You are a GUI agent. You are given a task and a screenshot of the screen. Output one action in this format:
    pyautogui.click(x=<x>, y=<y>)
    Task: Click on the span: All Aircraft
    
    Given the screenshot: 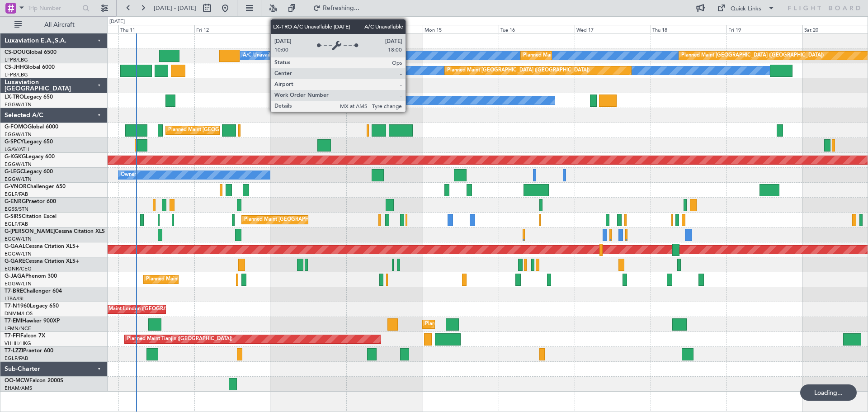 What is the action you would take?
    pyautogui.click(x=60, y=25)
    